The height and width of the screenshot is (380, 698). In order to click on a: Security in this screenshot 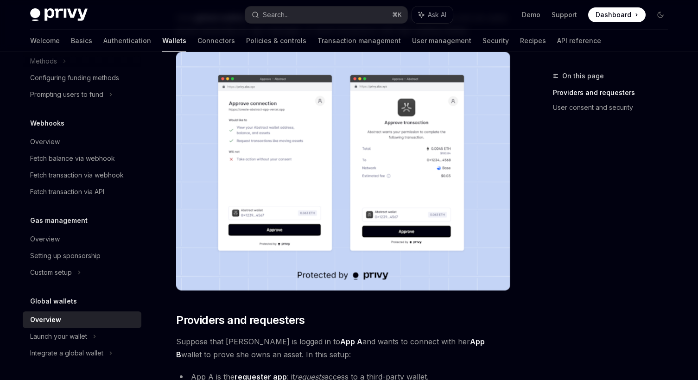, I will do `click(496, 41)`.